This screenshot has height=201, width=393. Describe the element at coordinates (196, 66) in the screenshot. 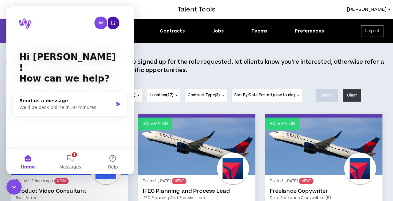

I see `p: Browse highlighted open jobs and if you have signed up for the role requested, let clients know y...` at that location.